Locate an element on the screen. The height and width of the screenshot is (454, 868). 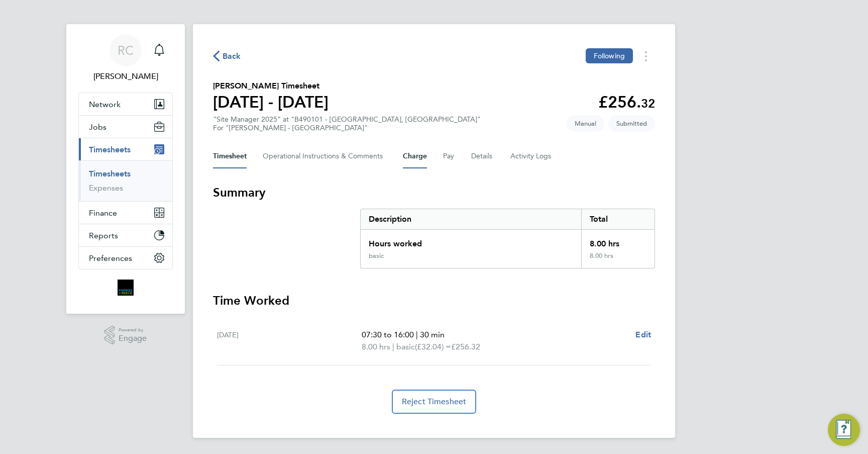
button: Charge is located at coordinates (415, 157).